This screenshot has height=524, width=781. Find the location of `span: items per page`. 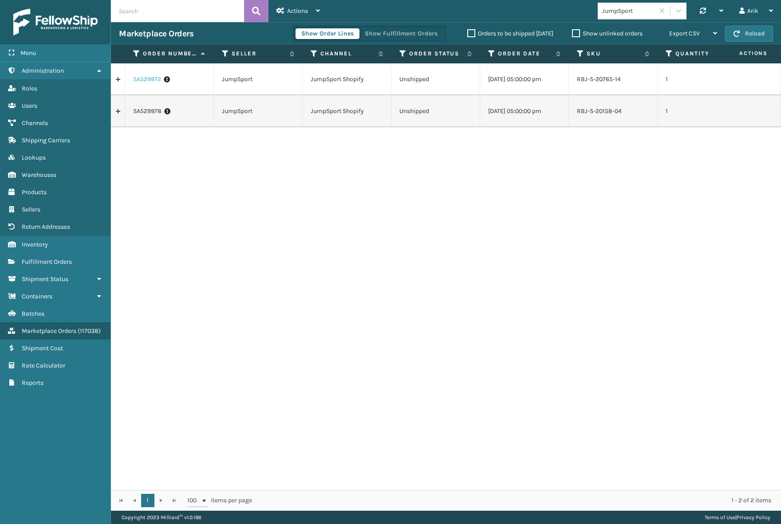

span: items per page is located at coordinates (220, 501).